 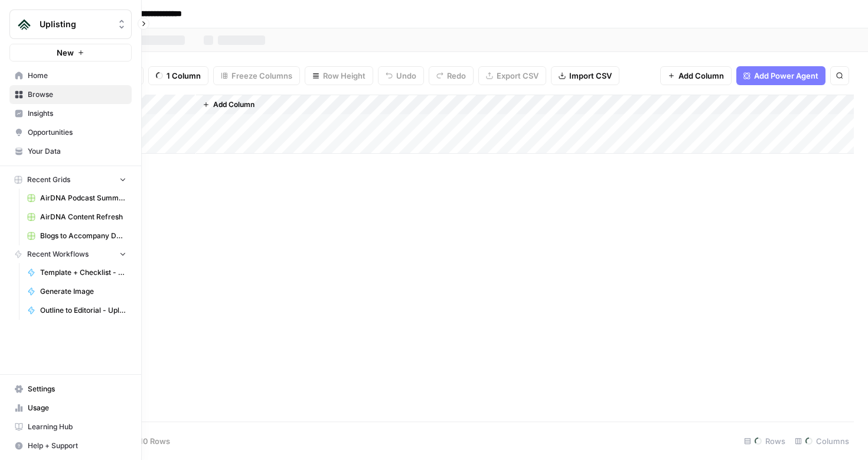 I want to click on a: Browse, so click(x=70, y=94).